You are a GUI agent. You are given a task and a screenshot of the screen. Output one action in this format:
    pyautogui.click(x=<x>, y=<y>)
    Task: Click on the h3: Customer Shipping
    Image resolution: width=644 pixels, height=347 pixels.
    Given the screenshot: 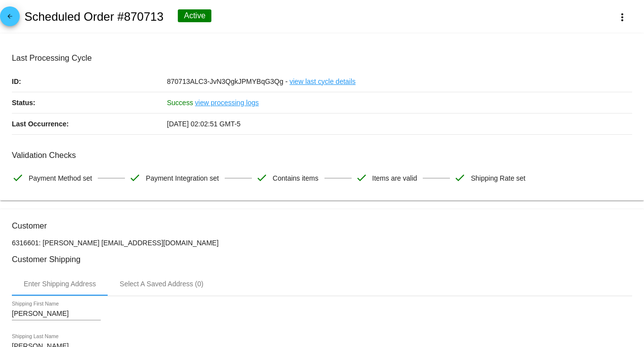 What is the action you would take?
    pyautogui.click(x=322, y=259)
    